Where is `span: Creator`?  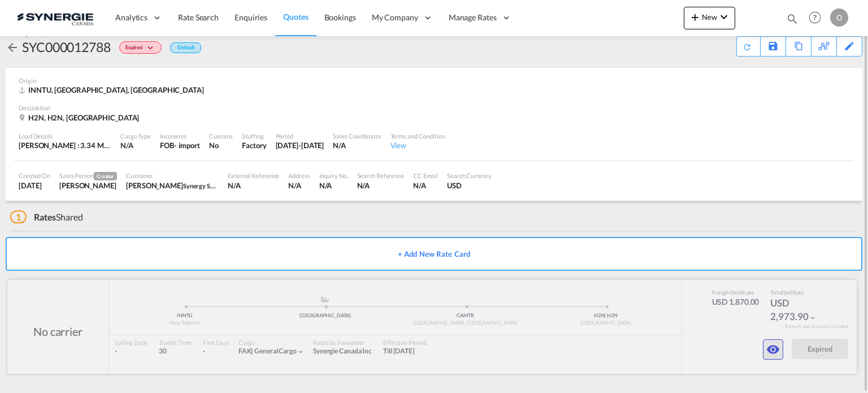
span: Creator is located at coordinates (105, 176).